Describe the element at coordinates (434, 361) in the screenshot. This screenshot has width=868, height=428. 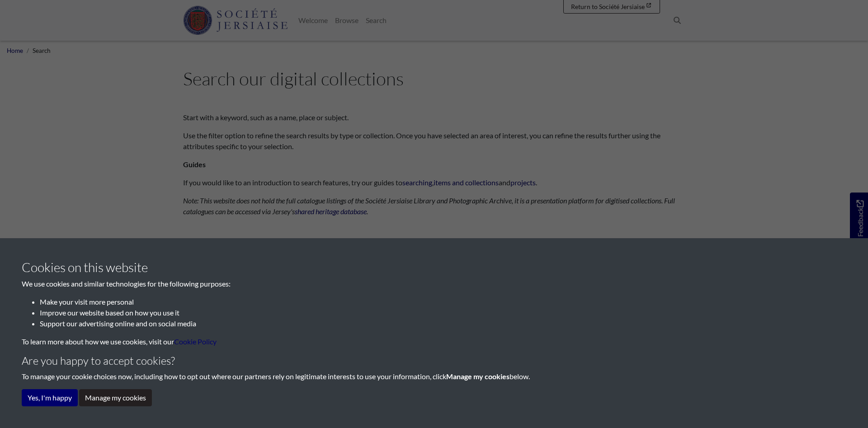
I see `h4: Are you happy to accept cookies?` at that location.